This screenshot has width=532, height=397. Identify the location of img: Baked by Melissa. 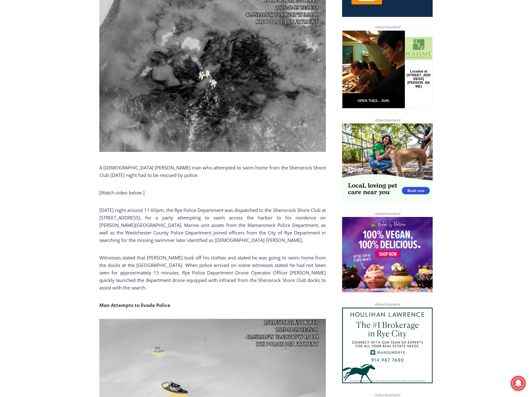
(387, 255).